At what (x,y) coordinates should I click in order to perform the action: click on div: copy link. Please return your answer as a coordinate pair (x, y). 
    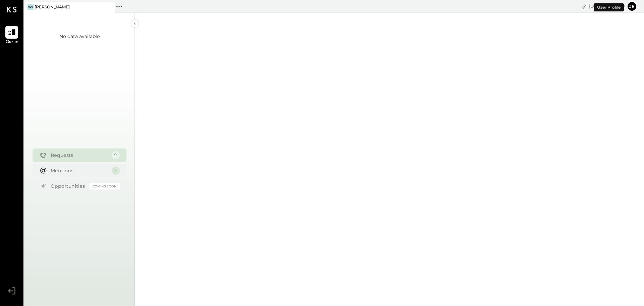
    Looking at the image, I should click on (584, 6).